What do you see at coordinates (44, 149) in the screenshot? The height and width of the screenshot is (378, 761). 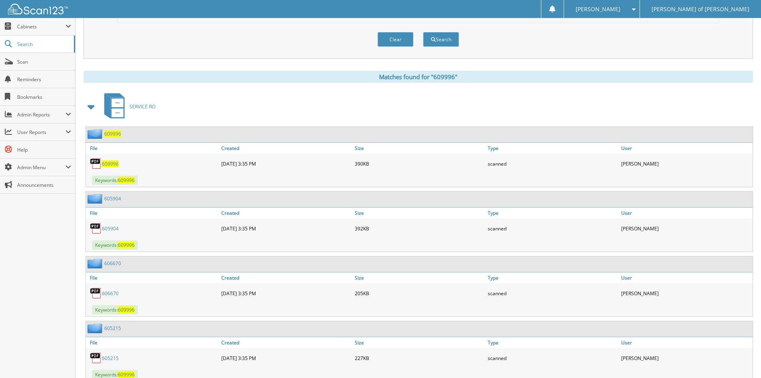 I see `span: Help` at bounding box center [44, 149].